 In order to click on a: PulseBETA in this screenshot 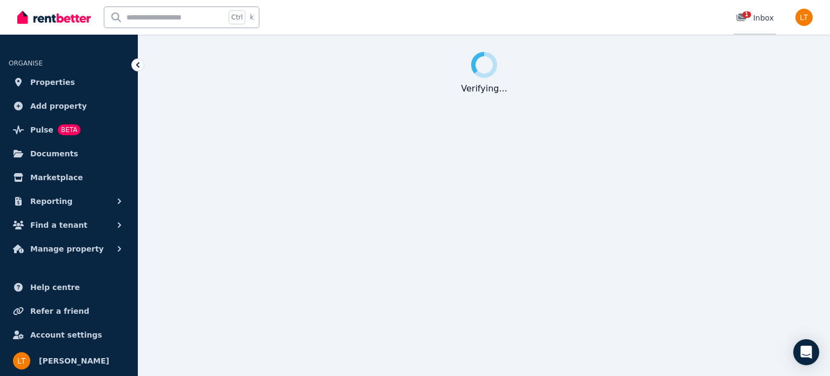, I will do `click(69, 130)`.